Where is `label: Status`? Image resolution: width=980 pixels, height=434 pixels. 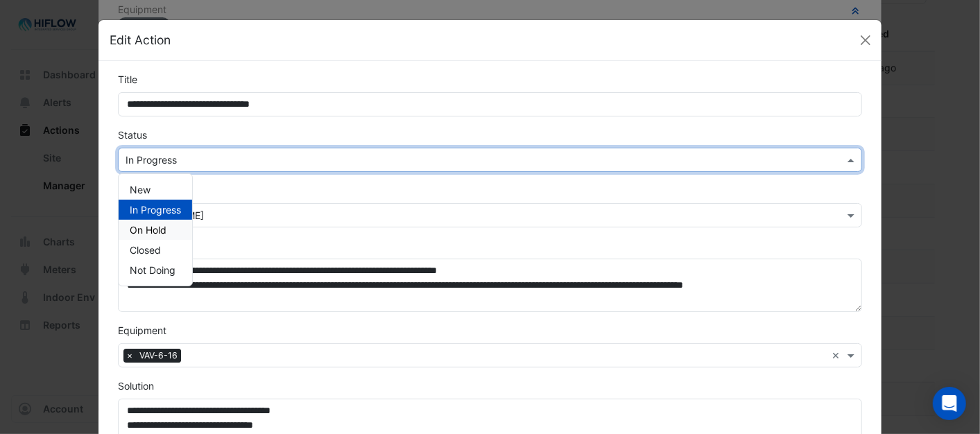
label: Status is located at coordinates (133, 135).